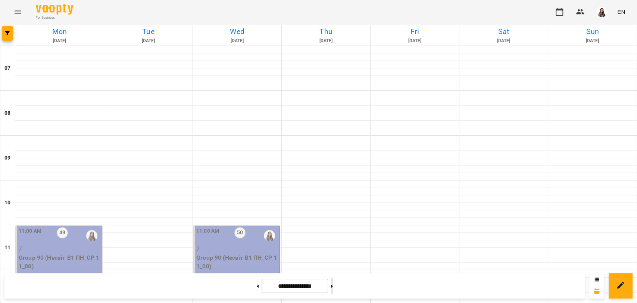  What do you see at coordinates (326, 31) in the screenshot?
I see `h6: Thu` at bounding box center [326, 31].